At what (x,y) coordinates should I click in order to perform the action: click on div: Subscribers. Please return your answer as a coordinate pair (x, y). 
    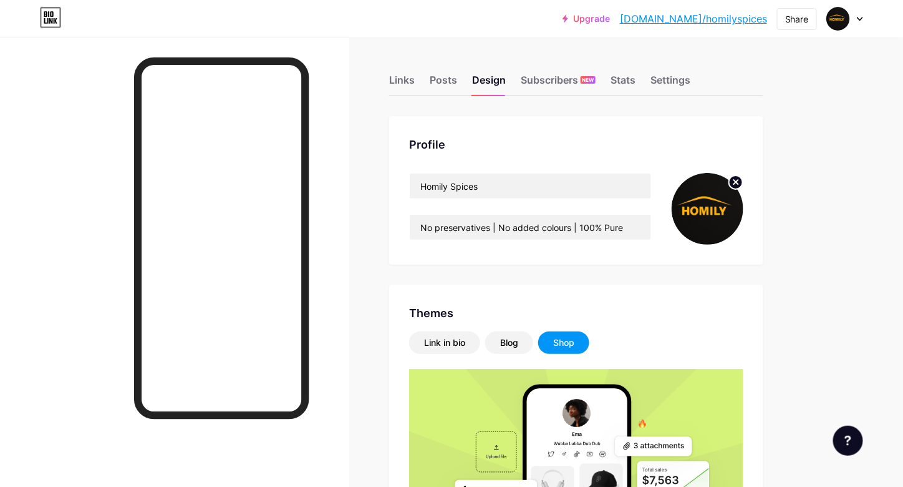
    Looking at the image, I should click on (558, 84).